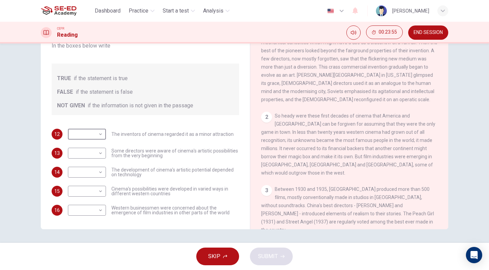  What do you see at coordinates (108, 11) in the screenshot?
I see `button: Dashboard` at bounding box center [108, 11].